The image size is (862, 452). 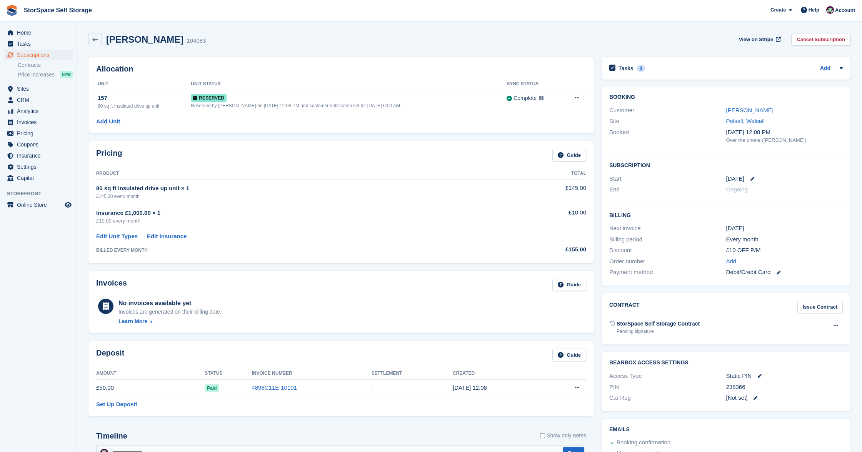 I want to click on span: Analytics, so click(x=40, y=111).